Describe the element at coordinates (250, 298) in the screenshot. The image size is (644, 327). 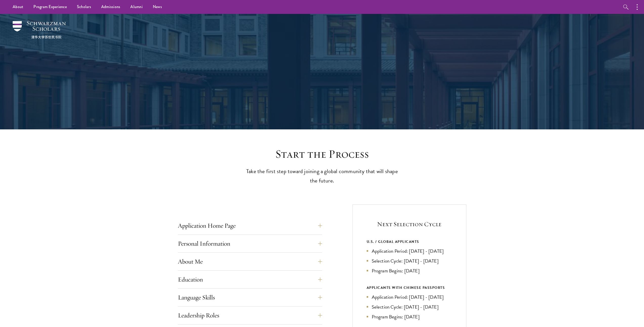
I see `button: Language Skills` at that location.